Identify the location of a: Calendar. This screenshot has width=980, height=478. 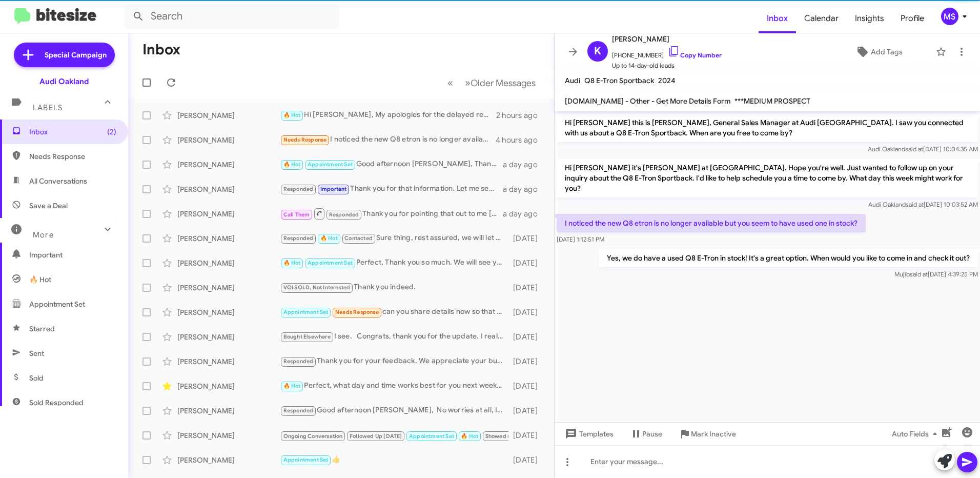
(821, 18).